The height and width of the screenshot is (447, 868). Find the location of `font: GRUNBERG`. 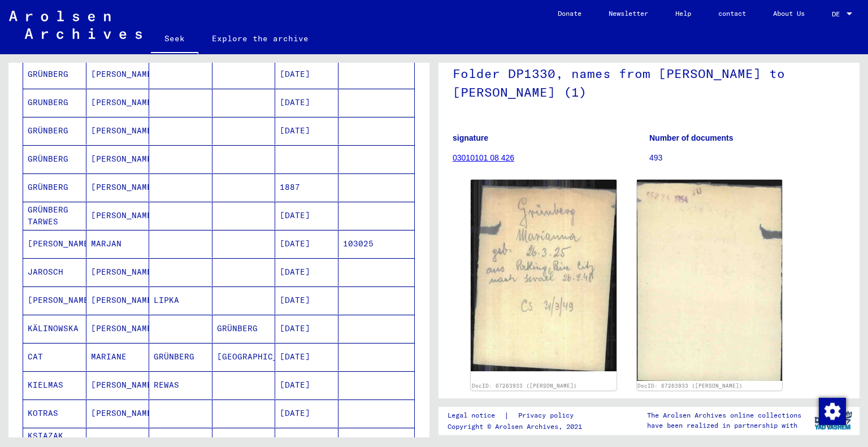

font: GRUNBERG is located at coordinates (48, 102).